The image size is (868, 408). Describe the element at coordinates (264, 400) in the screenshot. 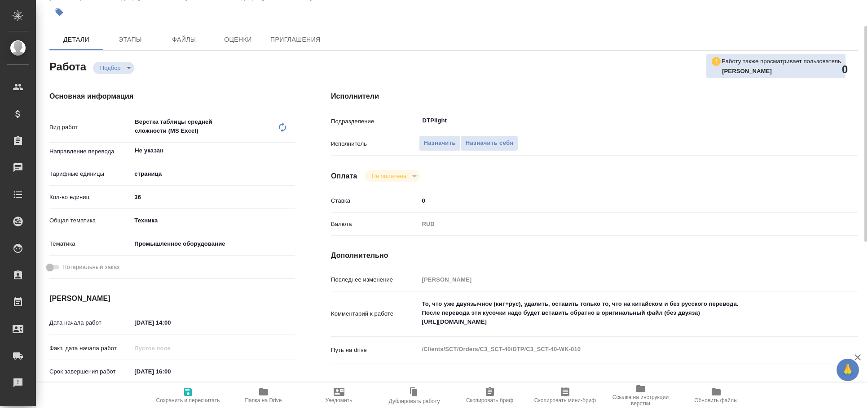

I see `span: Папка на Drive` at that location.